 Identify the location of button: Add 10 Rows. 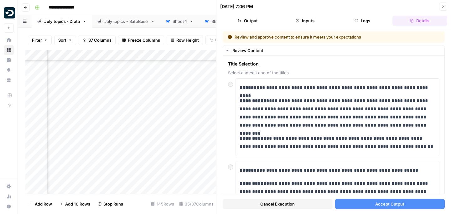
(75, 204).